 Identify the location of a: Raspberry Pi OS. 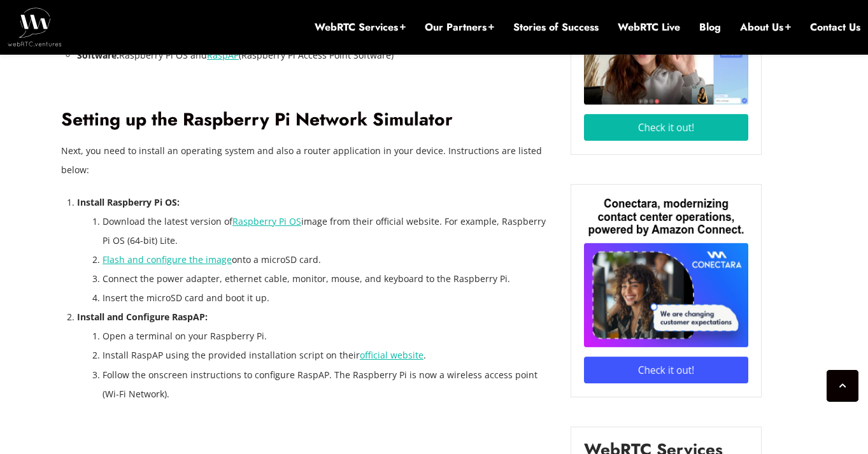
(267, 221).